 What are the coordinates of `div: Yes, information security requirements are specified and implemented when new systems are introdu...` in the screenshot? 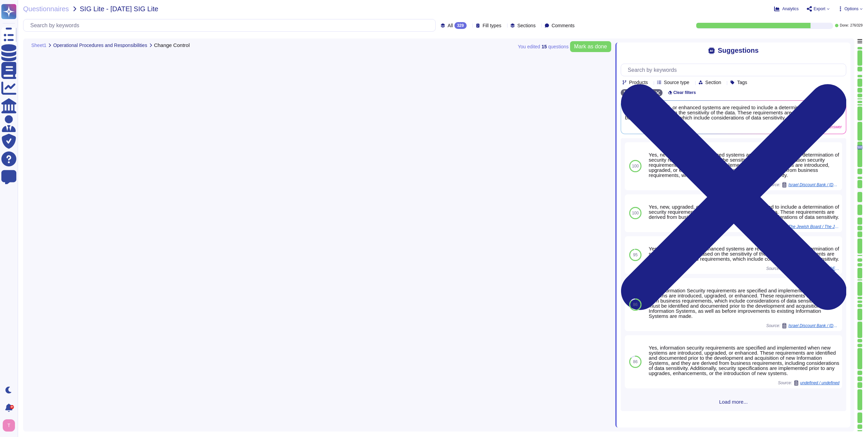 It's located at (744, 360).